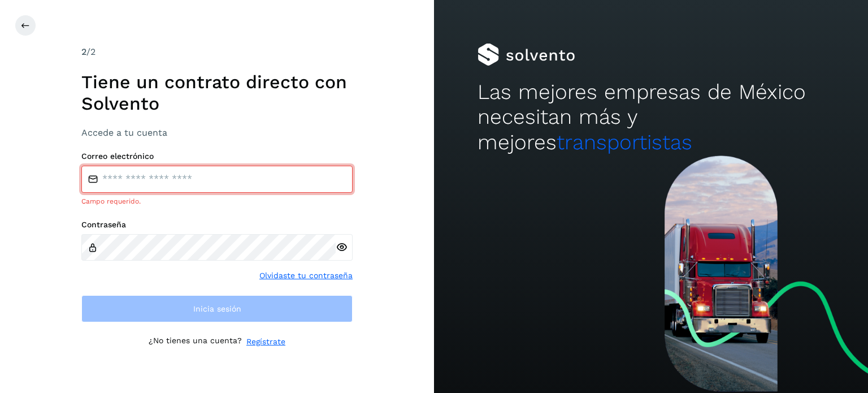 The height and width of the screenshot is (393, 868). What do you see at coordinates (84, 52) in the screenshot?
I see `span: 2` at bounding box center [84, 52].